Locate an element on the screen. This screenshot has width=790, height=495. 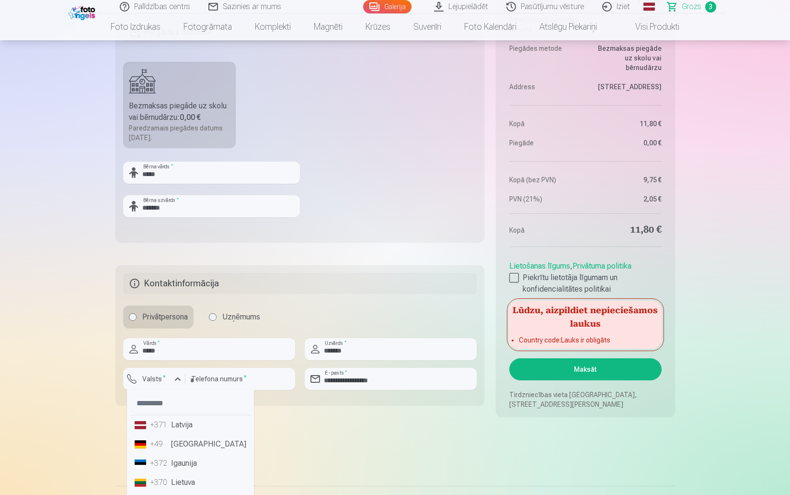
dd: 9,75 € is located at coordinates (626, 180).